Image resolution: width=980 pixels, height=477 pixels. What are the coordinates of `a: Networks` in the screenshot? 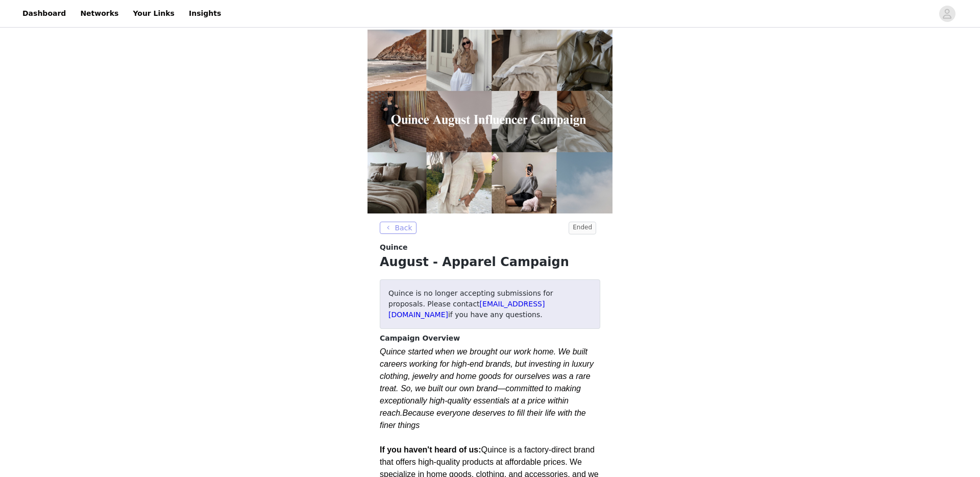 It's located at (99, 13).